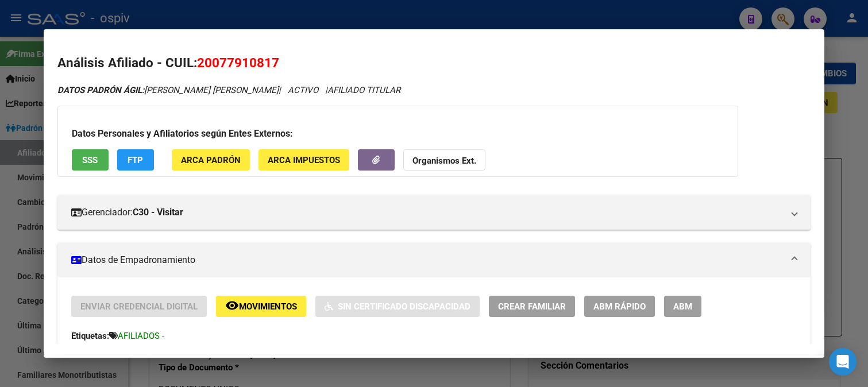 The height and width of the screenshot is (387, 868). I want to click on mat-panel-title: Gerenciador:, so click(428, 212).